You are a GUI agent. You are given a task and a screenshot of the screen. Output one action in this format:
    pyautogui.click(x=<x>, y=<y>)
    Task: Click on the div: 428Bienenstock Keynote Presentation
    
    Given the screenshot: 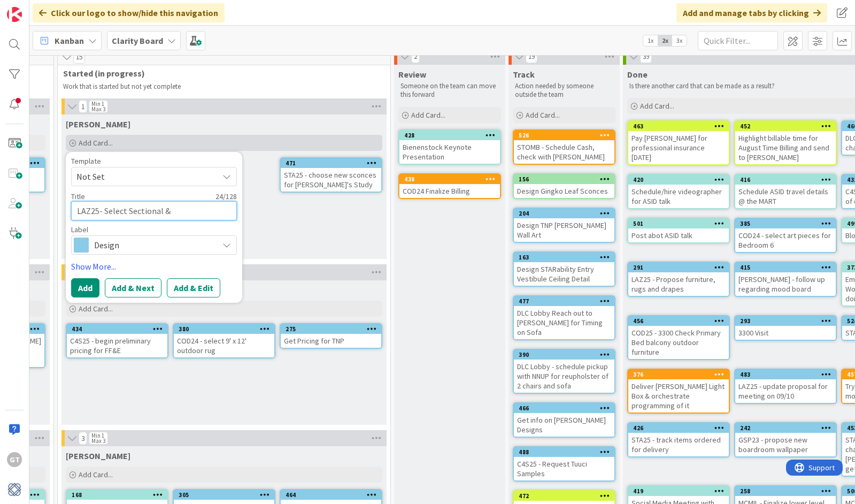 What is the action you would take?
    pyautogui.click(x=449, y=147)
    